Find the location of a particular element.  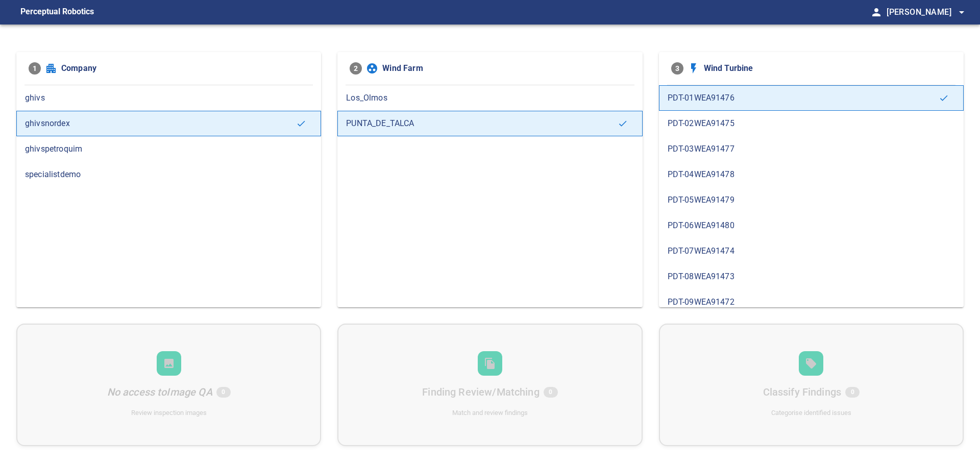

div: PDT-01WEA91476 is located at coordinates (811, 98).